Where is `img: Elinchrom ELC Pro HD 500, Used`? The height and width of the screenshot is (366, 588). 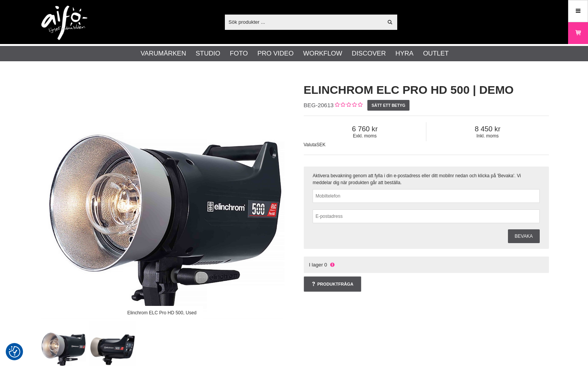 img: Elinchrom ELC Pro HD 500, Used is located at coordinates (162, 197).